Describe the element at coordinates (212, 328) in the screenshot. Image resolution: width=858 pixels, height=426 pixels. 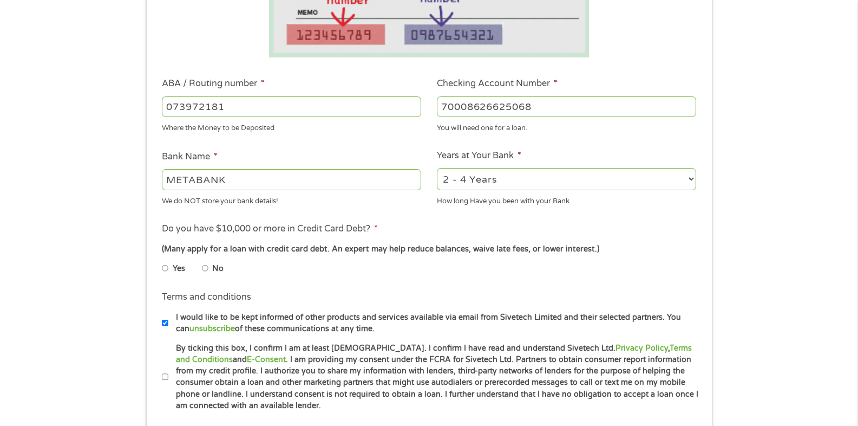
I see `a: unsubscribe` at that location.